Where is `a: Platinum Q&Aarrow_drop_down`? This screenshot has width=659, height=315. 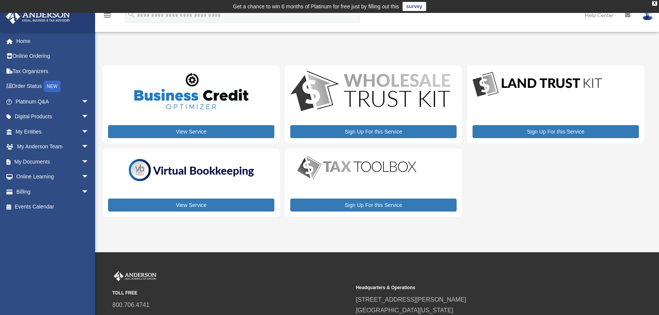
a: Platinum Q&Aarrow_drop_down is located at coordinates (53, 102).